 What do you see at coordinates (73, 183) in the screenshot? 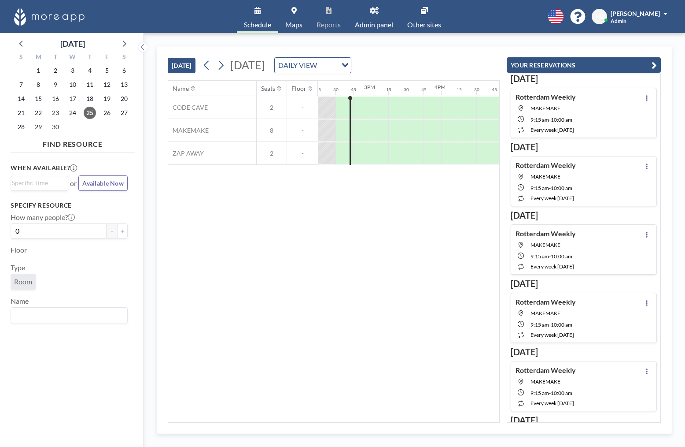
I see `span: or` at bounding box center [73, 183].